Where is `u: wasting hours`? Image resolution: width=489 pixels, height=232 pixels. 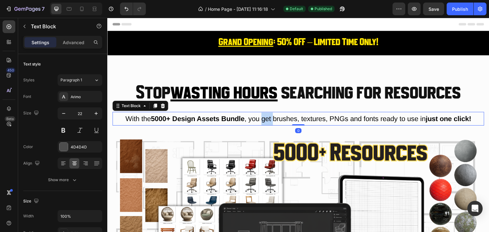
u: wasting hours is located at coordinates (117, 76).